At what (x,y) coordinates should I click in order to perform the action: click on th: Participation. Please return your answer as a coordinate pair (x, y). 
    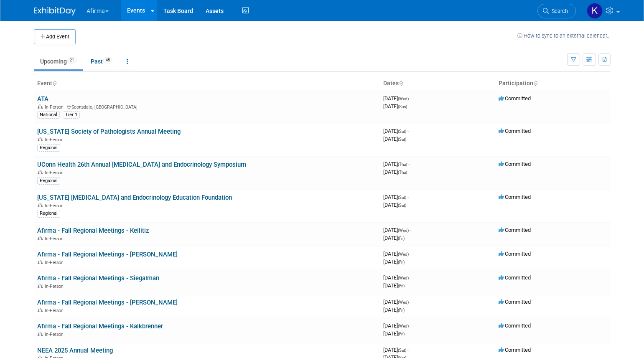
    Looking at the image, I should click on (553, 84).